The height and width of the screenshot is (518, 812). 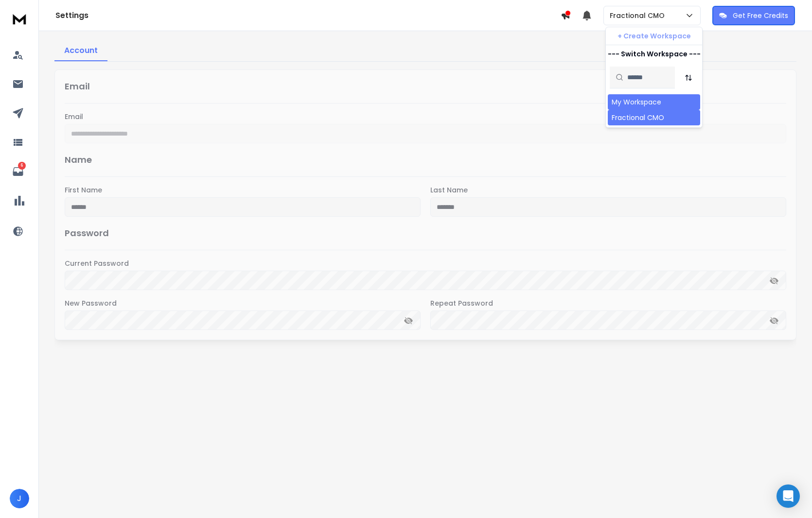 I want to click on div: Fractional CMO, so click(x=638, y=118).